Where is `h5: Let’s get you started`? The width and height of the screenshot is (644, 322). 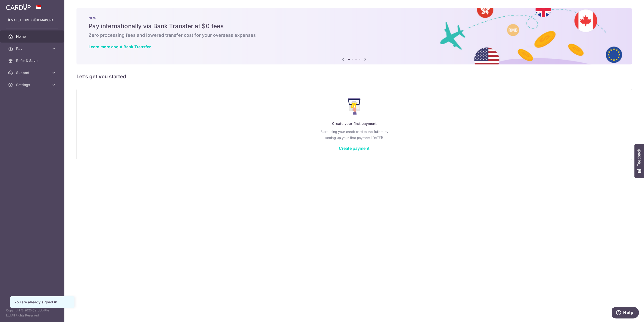
h5: Let’s get you started is located at coordinates (355, 76).